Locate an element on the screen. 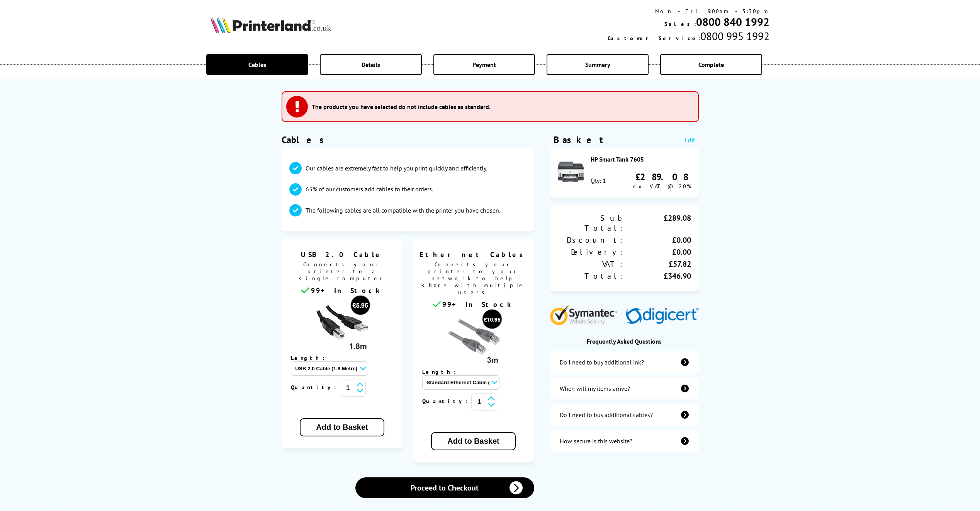 The height and width of the screenshot is (511, 980). a: items-arrive is located at coordinates (624, 388).